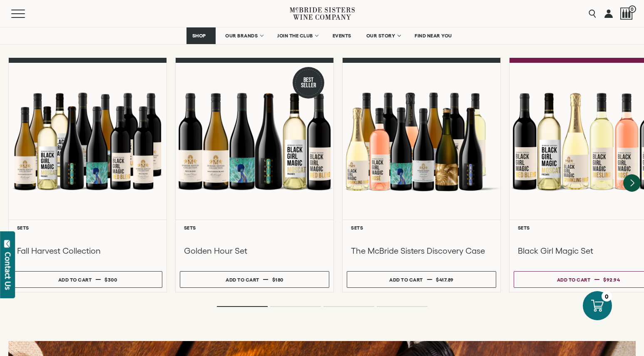 This screenshot has height=356, width=644. I want to click on li: Page dot 3, so click(349, 307).